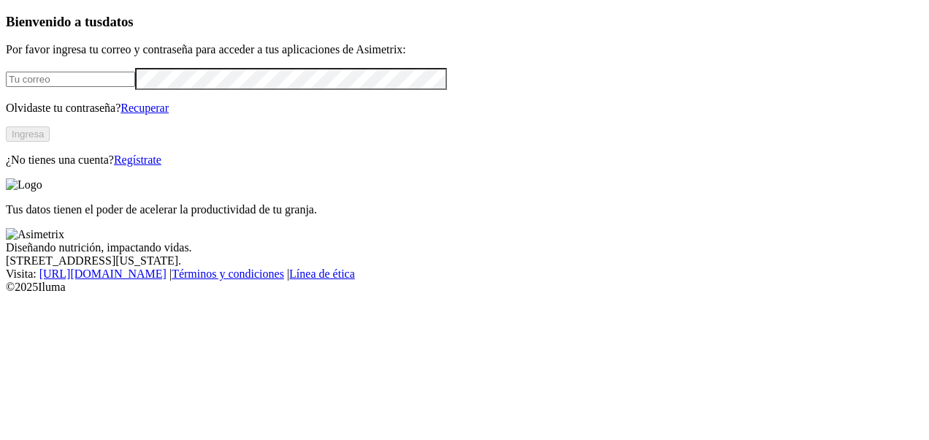 This screenshot has height=440, width=929. I want to click on p: Por favor ingresa tu correo y contraseña para acceder a tus aplicaciones de Asimetrix:, so click(465, 50).